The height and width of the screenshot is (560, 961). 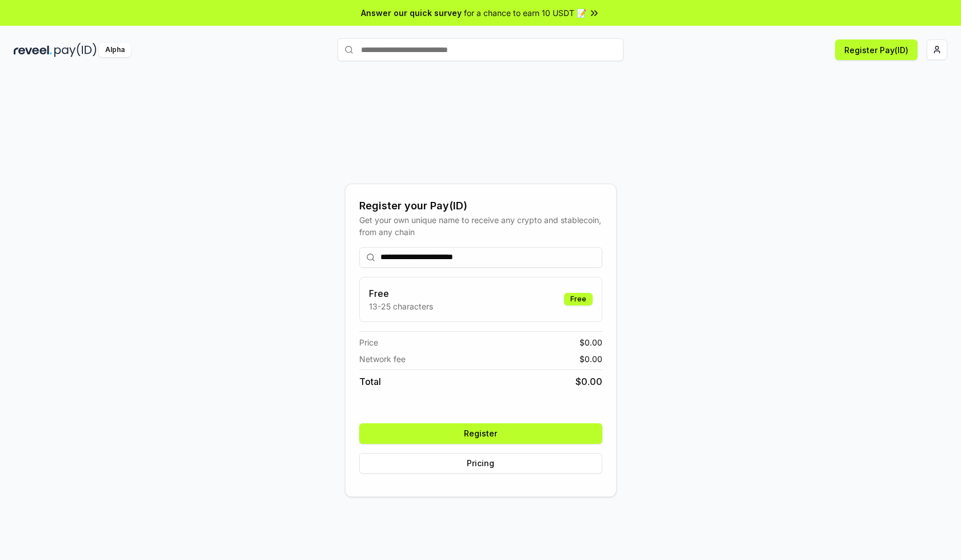 I want to click on span: Total, so click(x=371, y=381).